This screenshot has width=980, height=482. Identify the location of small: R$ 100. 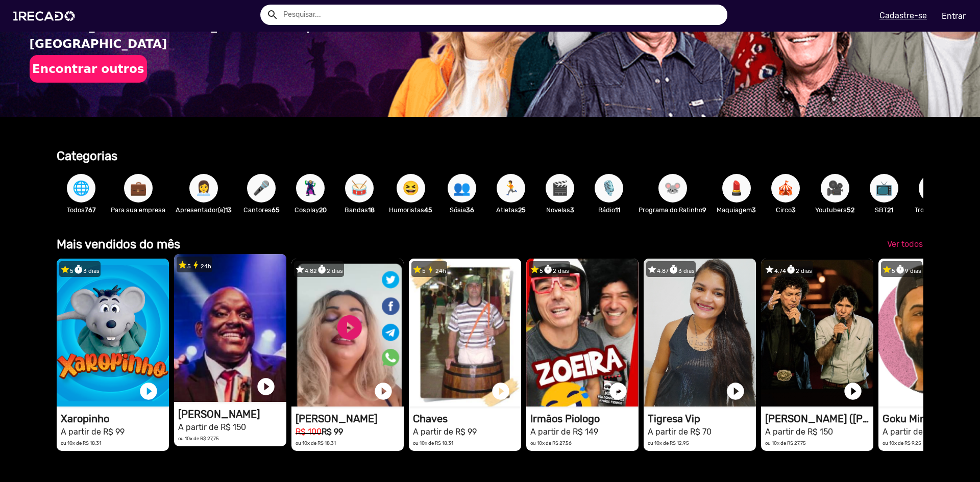
(309, 432).